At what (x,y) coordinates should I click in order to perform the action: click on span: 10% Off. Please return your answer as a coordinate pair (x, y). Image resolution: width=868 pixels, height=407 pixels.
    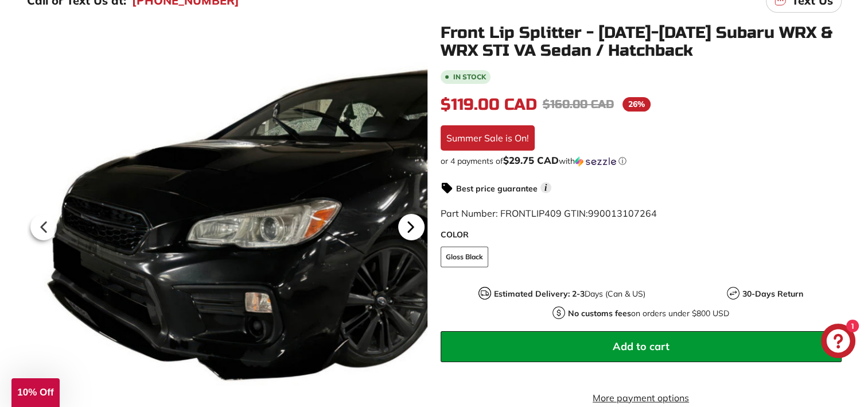
    Looking at the image, I should click on (35, 391).